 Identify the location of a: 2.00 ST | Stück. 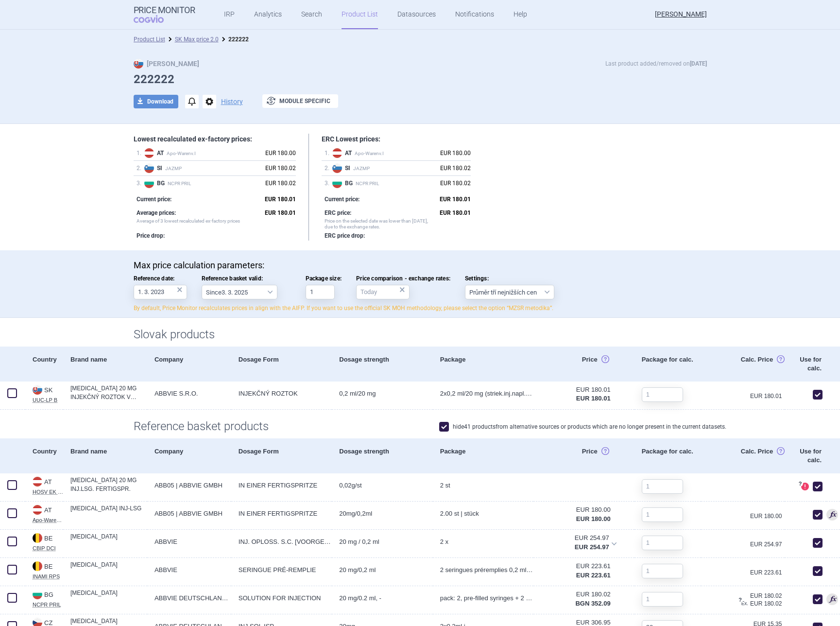
(483, 514).